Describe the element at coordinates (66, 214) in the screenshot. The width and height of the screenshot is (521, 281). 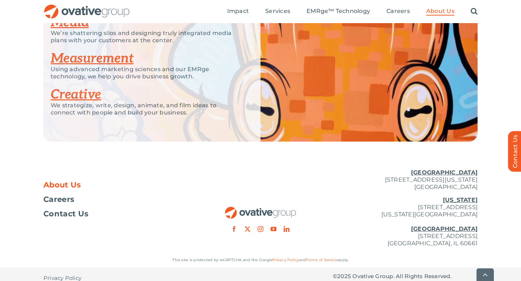
I see `span: Contact Us` at that location.